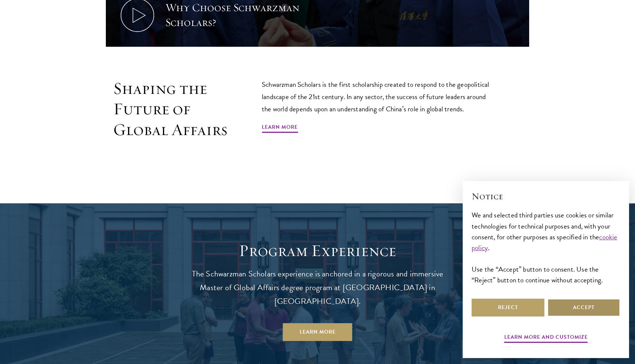 The height and width of the screenshot is (364, 635). What do you see at coordinates (171, 109) in the screenshot?
I see `h2: Shaping the Future of Global Affairs` at bounding box center [171, 109].